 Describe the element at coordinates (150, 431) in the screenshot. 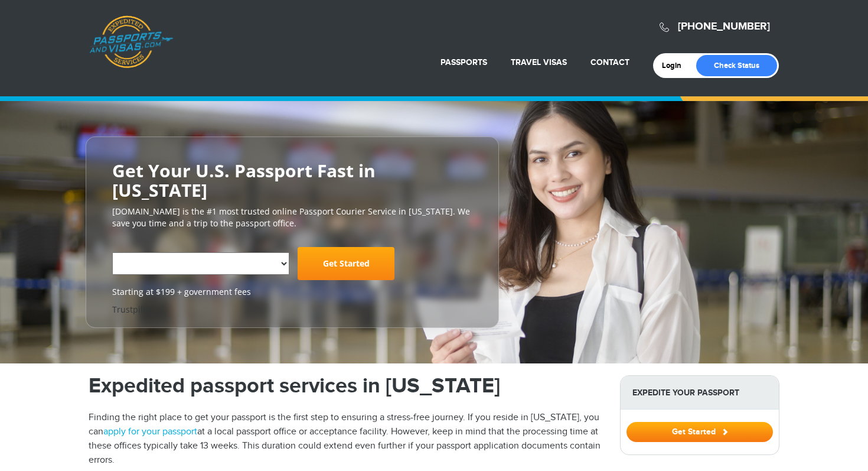

I see `a: apply for your passport` at that location.